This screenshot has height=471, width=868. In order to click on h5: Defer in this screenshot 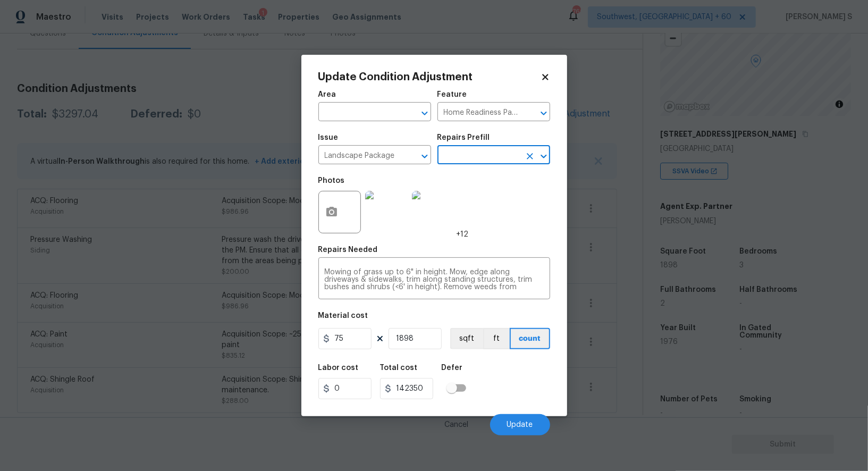, I will do `click(452, 368)`.